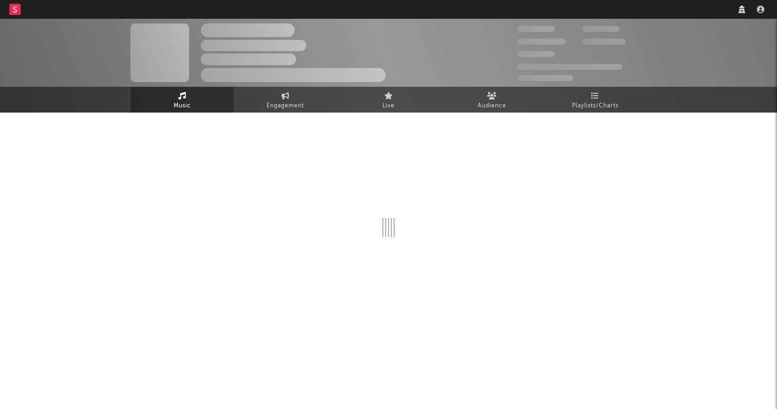 This screenshot has width=777, height=409. I want to click on span: Engagement, so click(285, 106).